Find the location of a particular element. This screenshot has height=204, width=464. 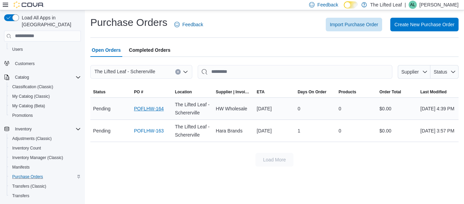

input: This is a search bar. After typing your query, hit enter to filter the results lower in the page. is located at coordinates (295, 72).